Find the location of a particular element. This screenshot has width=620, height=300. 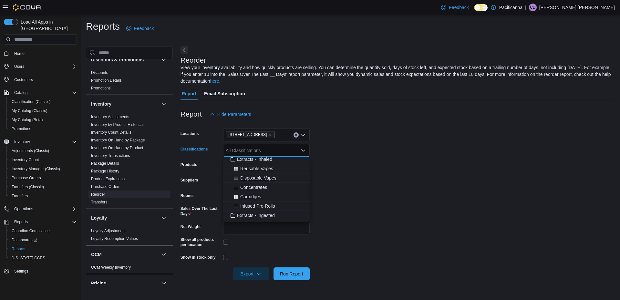

a: Inventory On Hand by Package is located at coordinates (118, 140).